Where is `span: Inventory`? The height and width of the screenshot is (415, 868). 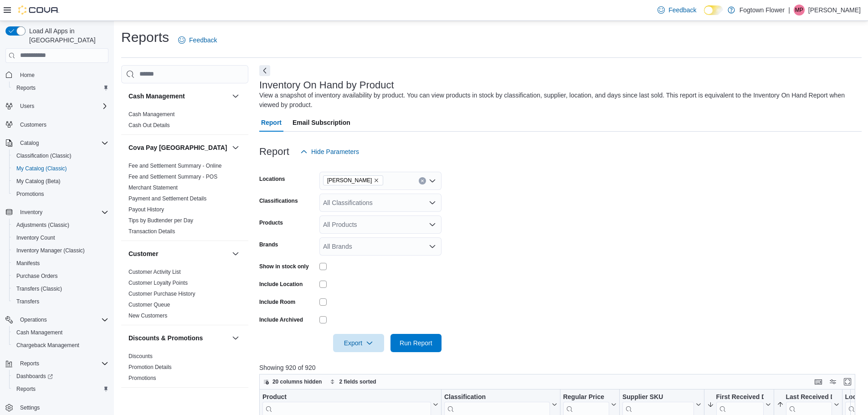 span: Inventory is located at coordinates (63, 212).